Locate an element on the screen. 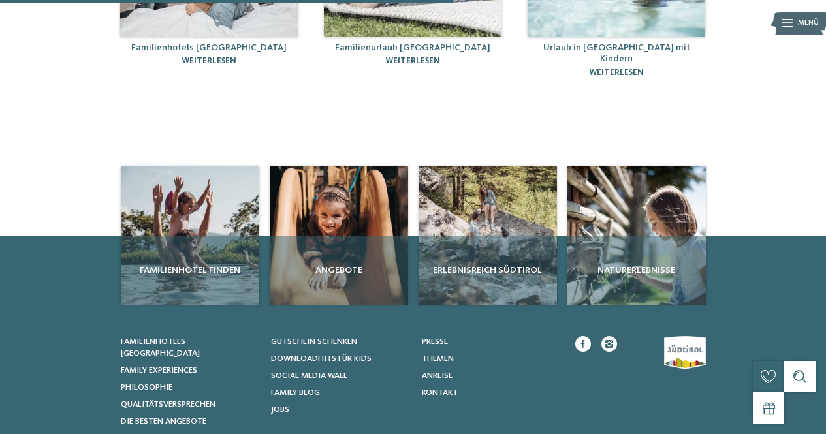 This screenshot has width=826, height=434. a: Gutschein schenken is located at coordinates (340, 342).